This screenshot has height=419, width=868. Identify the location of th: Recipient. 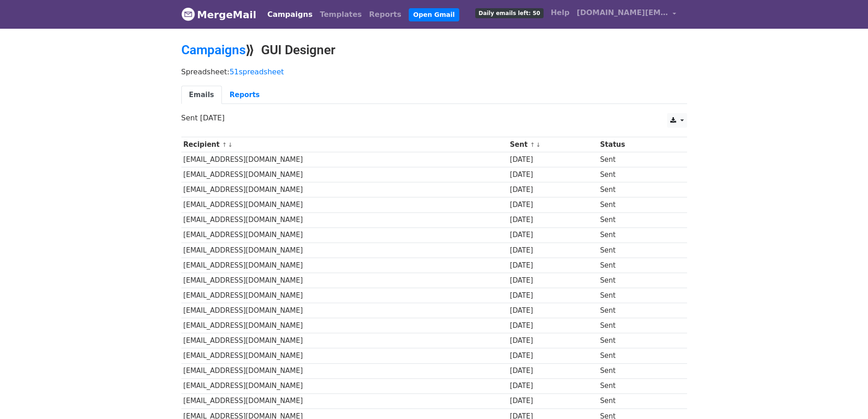
(344, 144).